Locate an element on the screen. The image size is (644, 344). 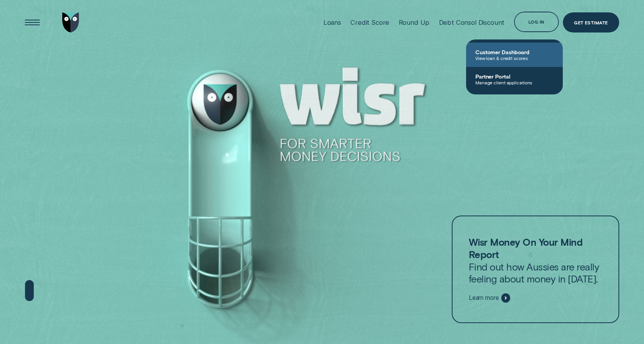
button: Open Menu is located at coordinates (32, 23).